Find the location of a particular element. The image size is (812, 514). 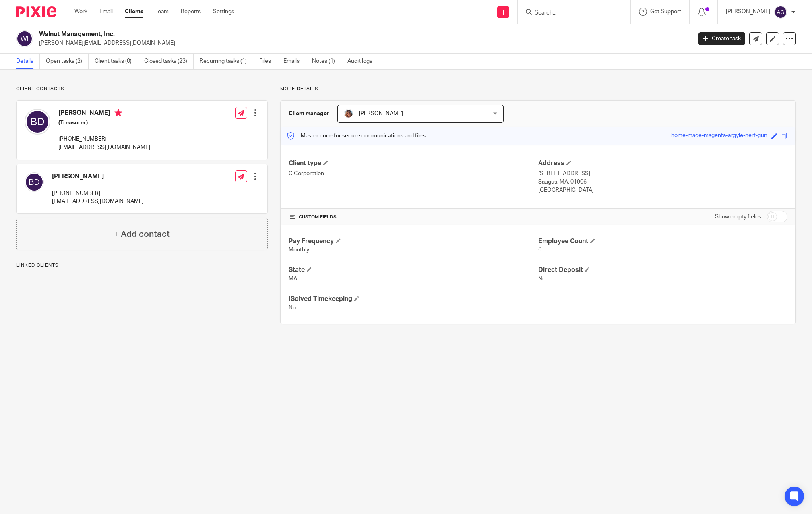

img: Pixie is located at coordinates (36, 12).